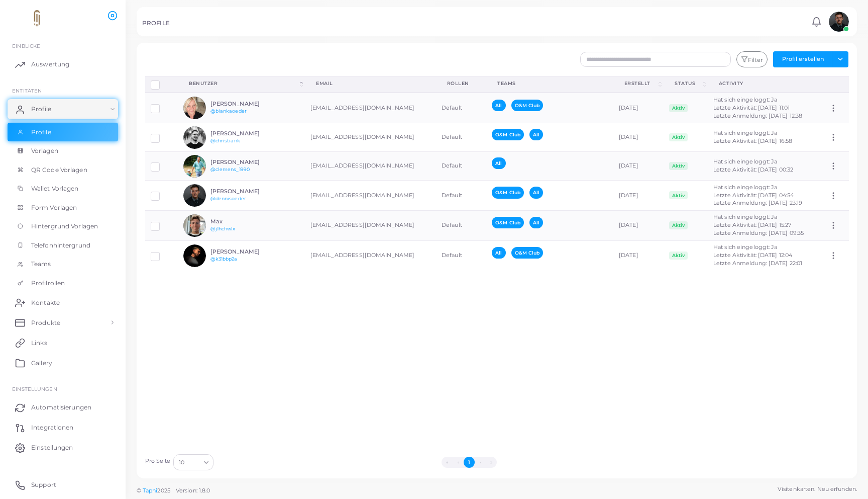 This screenshot has width=868, height=499. Describe the element at coordinates (766, 83) in the screenshot. I see `div: activity` at that location.